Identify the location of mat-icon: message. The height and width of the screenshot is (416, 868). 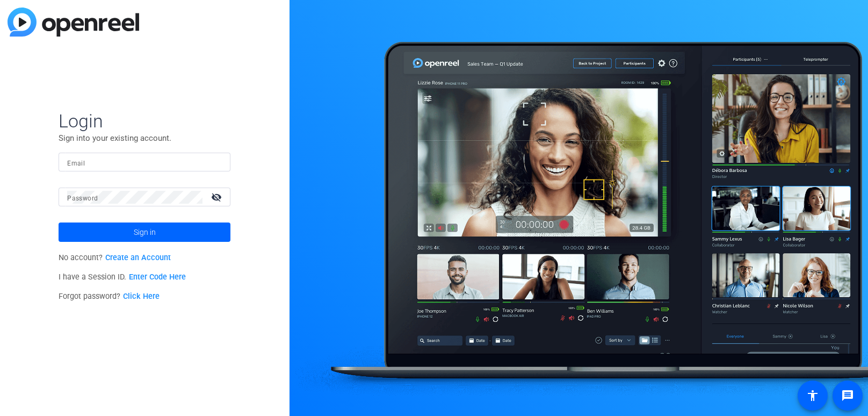
(848, 395).